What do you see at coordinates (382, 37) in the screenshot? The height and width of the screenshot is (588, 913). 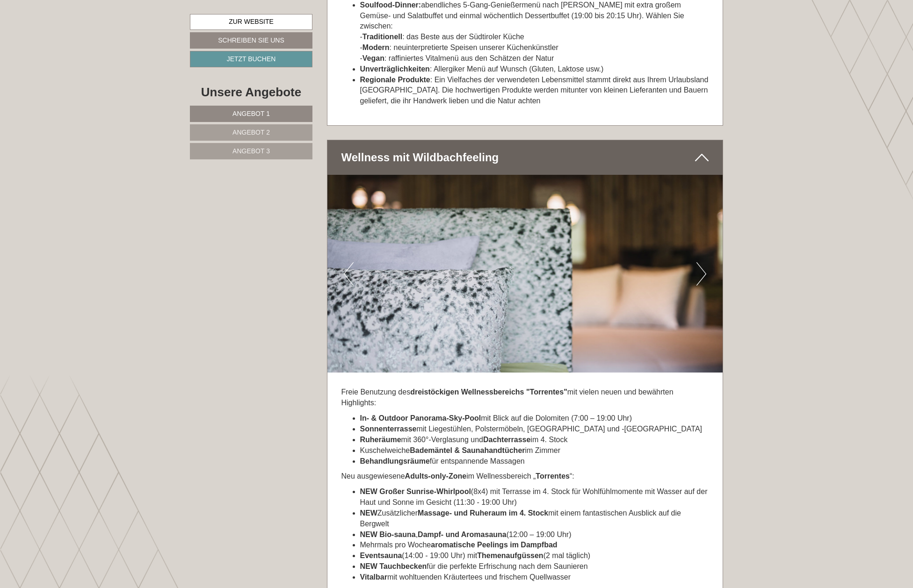 I see `strong: Traditionell` at bounding box center [382, 37].